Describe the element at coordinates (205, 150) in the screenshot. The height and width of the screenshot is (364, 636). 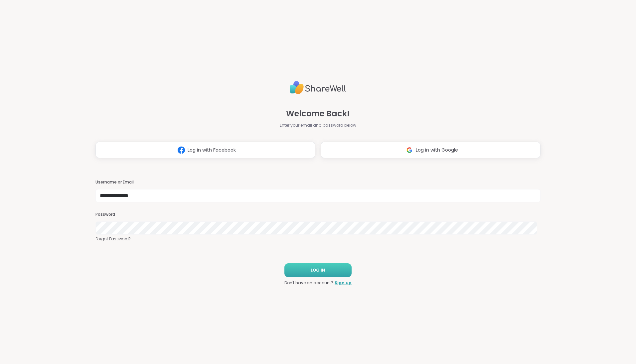
I see `button: Log in with Facebook` at that location.